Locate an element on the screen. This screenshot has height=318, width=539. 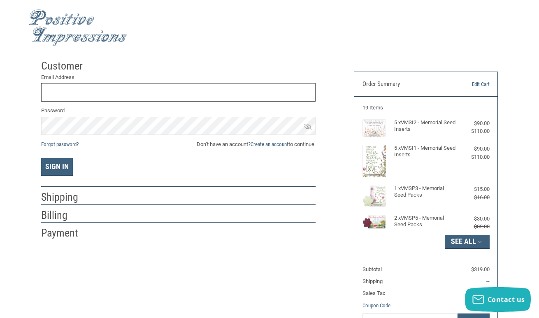
h4: 1 x VMSP3 - Memorial Seed Packs is located at coordinates (425, 192).